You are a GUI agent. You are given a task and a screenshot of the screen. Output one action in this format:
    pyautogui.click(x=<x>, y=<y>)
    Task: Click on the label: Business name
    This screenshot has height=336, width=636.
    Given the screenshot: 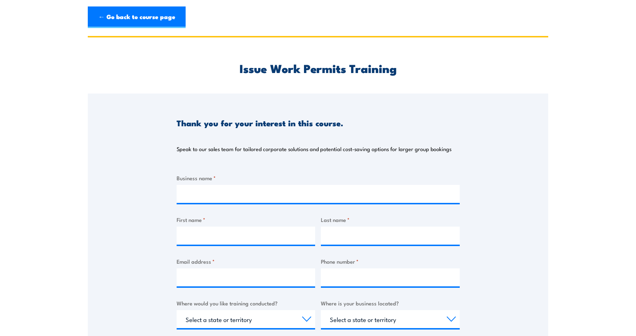 What is the action you would take?
    pyautogui.click(x=318, y=178)
    